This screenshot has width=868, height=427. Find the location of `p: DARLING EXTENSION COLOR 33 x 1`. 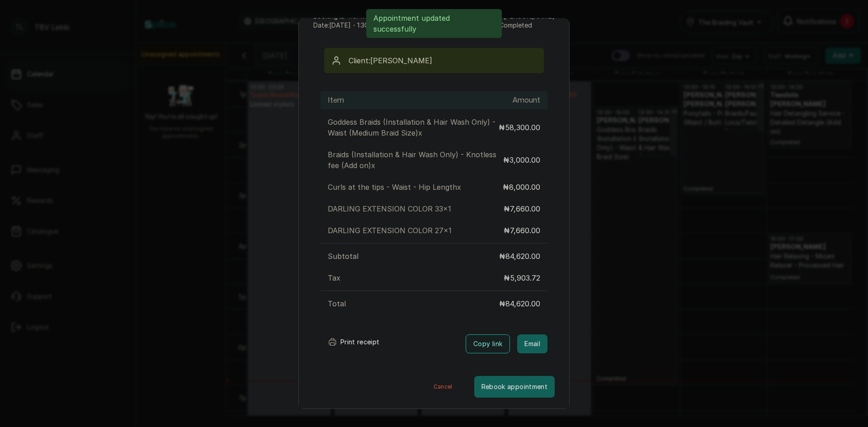

p: DARLING EXTENSION COLOR 33 x 1 is located at coordinates (389, 209).